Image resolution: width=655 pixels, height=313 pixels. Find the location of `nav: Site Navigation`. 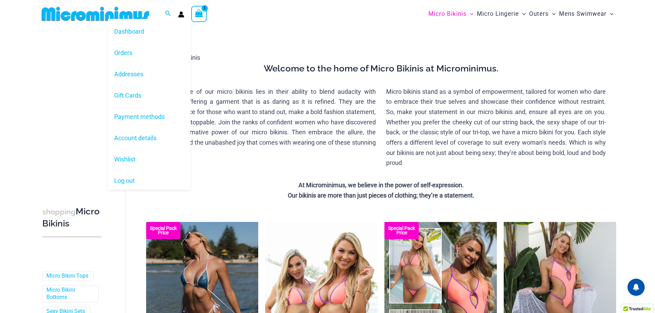

nav: Site Navigation is located at coordinates (521, 14).